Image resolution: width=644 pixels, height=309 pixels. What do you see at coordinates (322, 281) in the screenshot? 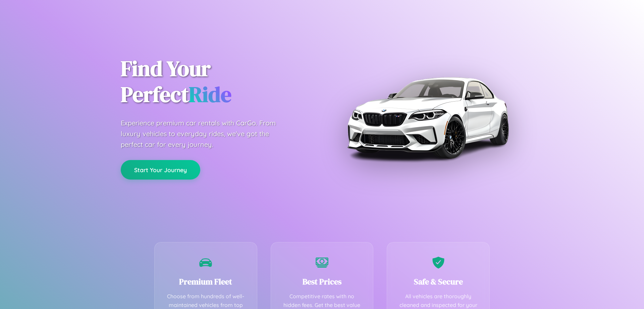
I see `h3: Best Prices` at bounding box center [322, 281].